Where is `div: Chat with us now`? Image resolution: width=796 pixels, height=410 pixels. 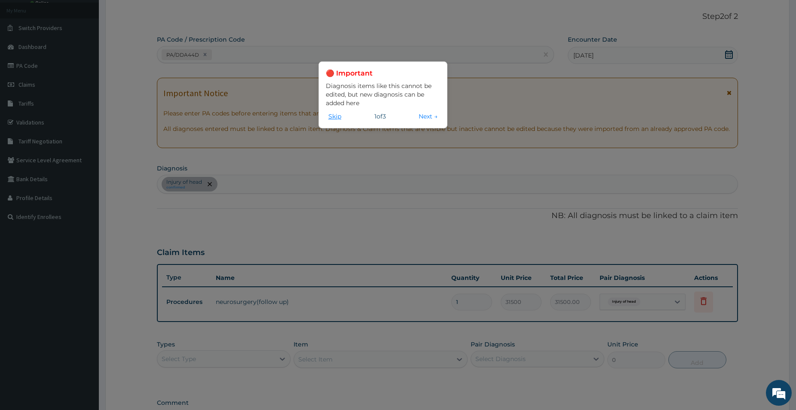 div: Chat with us now is located at coordinates (95, 54).